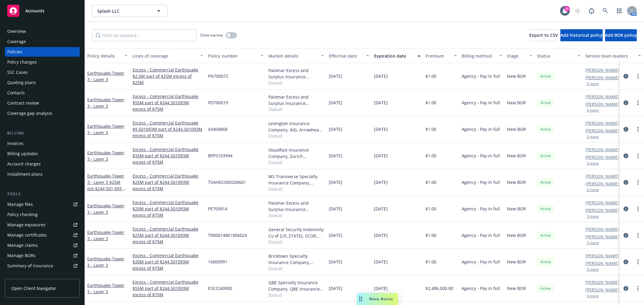 Image resolution: width=644 pixels, height=305 pixels. What do you see at coordinates (42, 113) in the screenshot?
I see `a: Coverage gap analysis` at bounding box center [42, 113].